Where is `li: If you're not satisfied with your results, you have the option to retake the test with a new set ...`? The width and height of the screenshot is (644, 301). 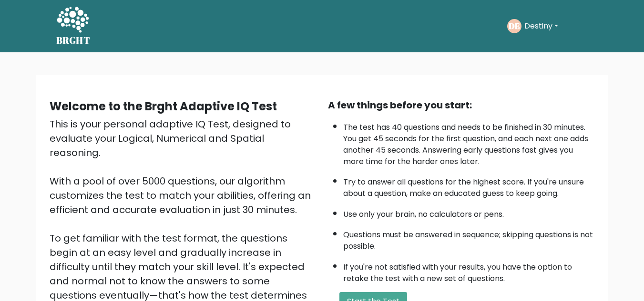
li: If you're not satisfied with your results, you have the option to retake the test with a new set ... is located at coordinates (468, 271).